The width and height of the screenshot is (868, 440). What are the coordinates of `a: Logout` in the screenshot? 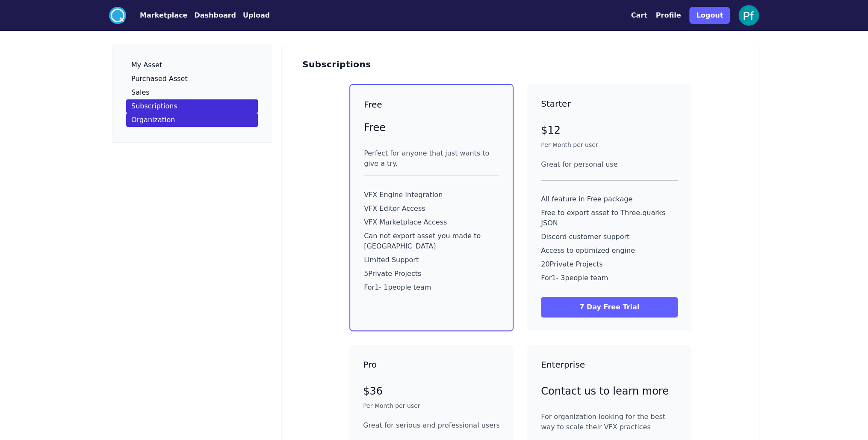 It's located at (709, 16).